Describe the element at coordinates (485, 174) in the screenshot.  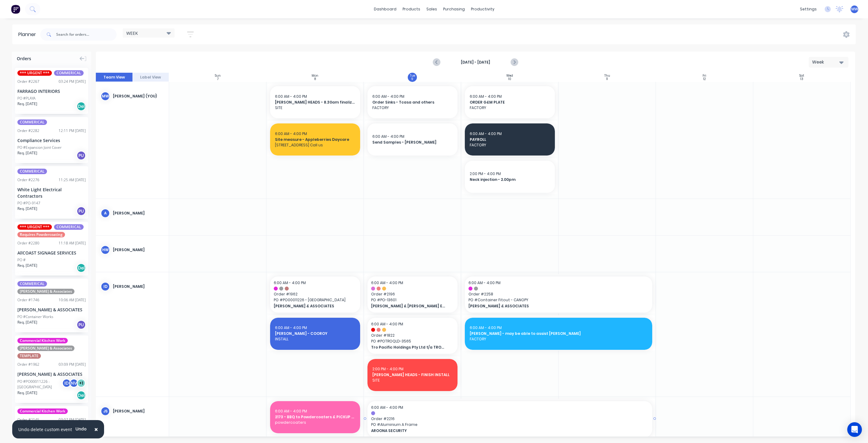
I see `span: 2:00 PM - 4:00 PM` at that location.